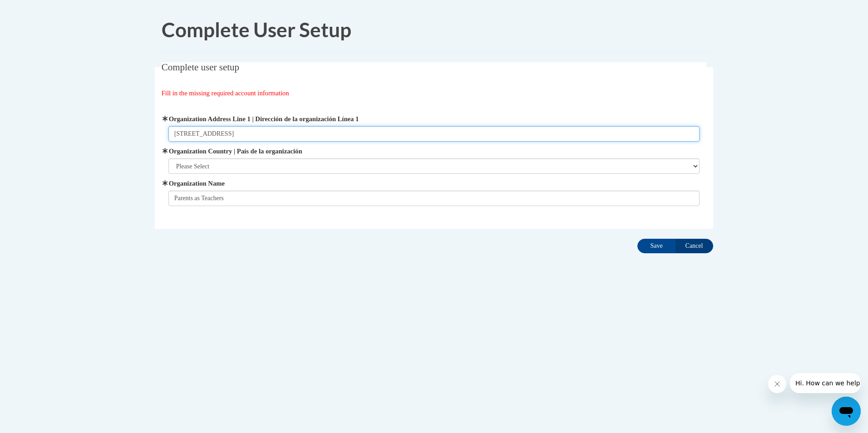 This screenshot has width=868, height=433. I want to click on input: Cancel, so click(694, 246).